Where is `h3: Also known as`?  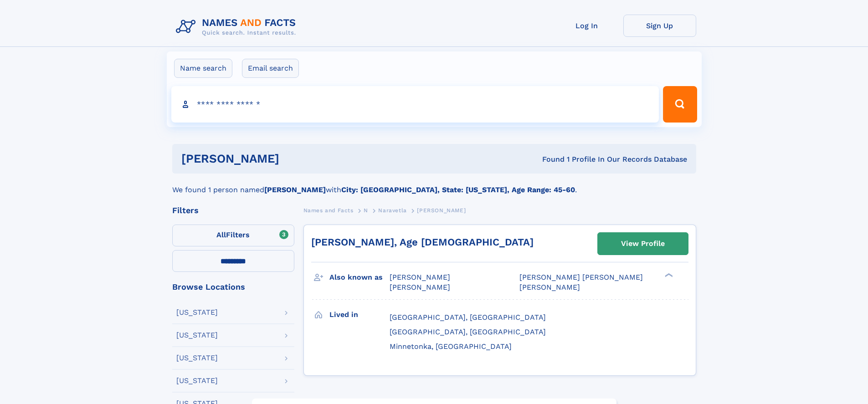 h3: Also known as is located at coordinates (359, 278).